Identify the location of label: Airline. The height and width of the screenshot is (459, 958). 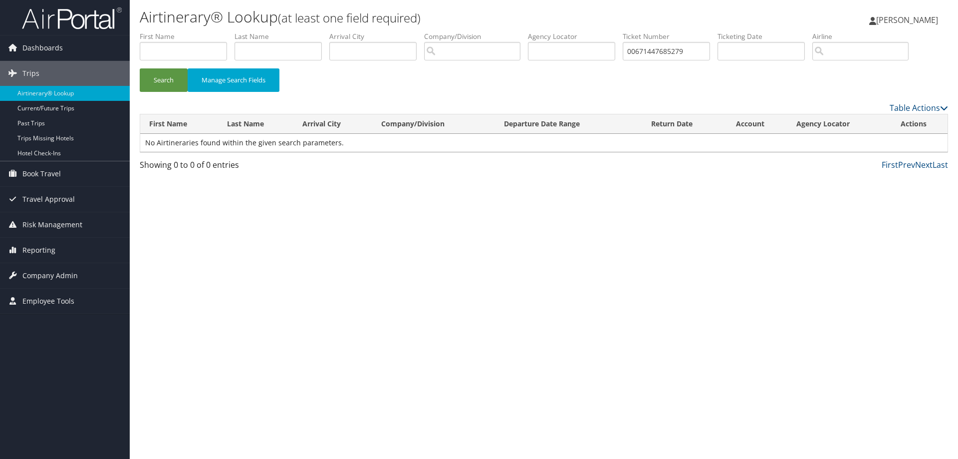
(865, 36).